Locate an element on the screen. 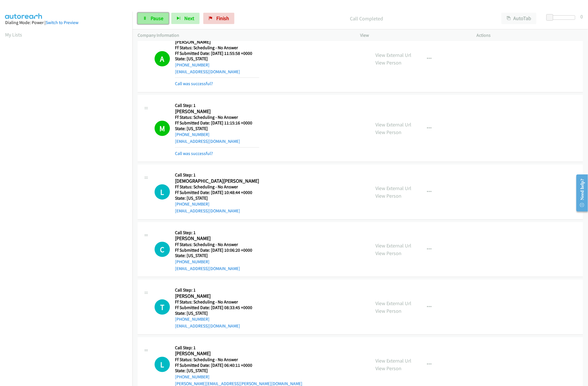  h1: T is located at coordinates (162, 307).